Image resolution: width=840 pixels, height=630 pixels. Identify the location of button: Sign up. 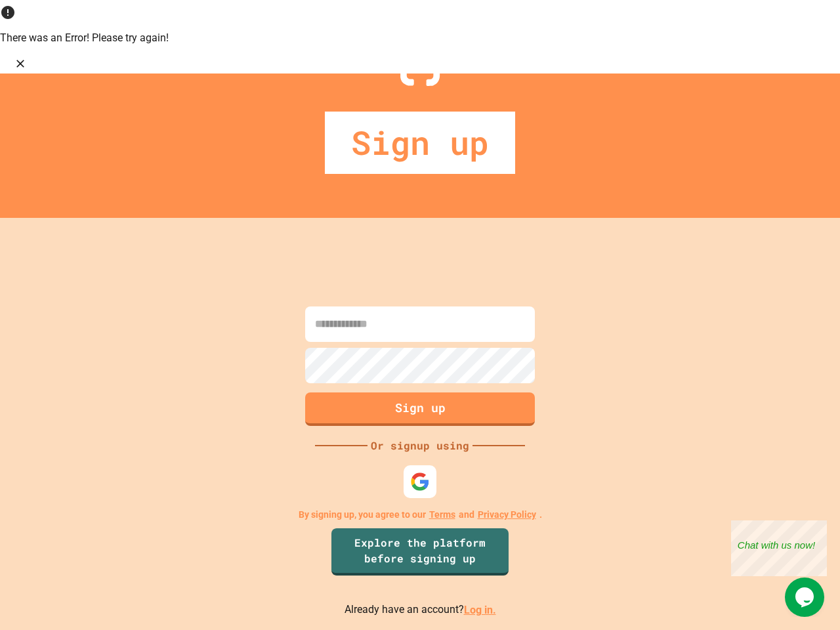
(420, 409).